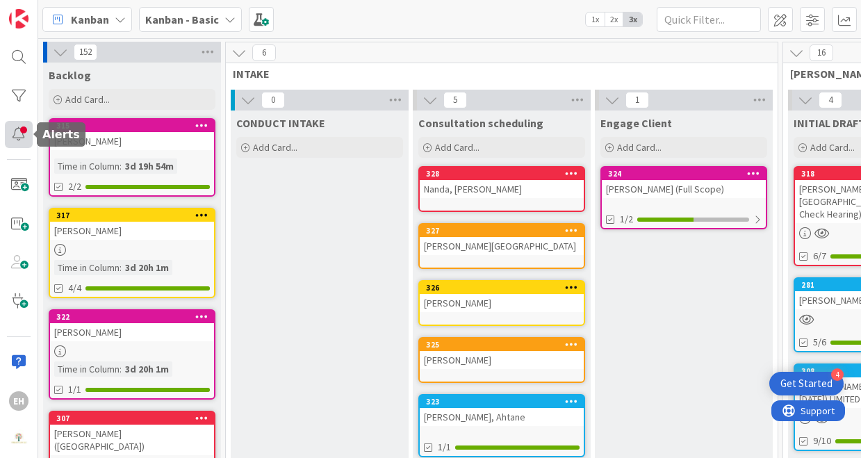 The width and height of the screenshot is (861, 458). I want to click on div: 4, so click(837, 374).